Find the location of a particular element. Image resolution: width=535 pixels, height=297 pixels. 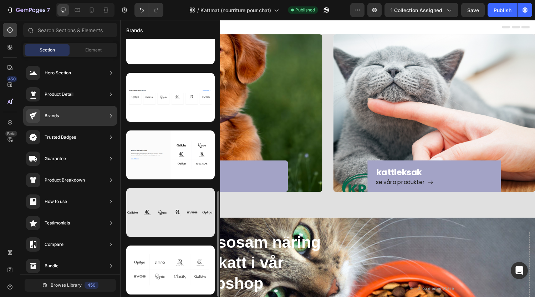

button: 7 is located at coordinates (28, 10).